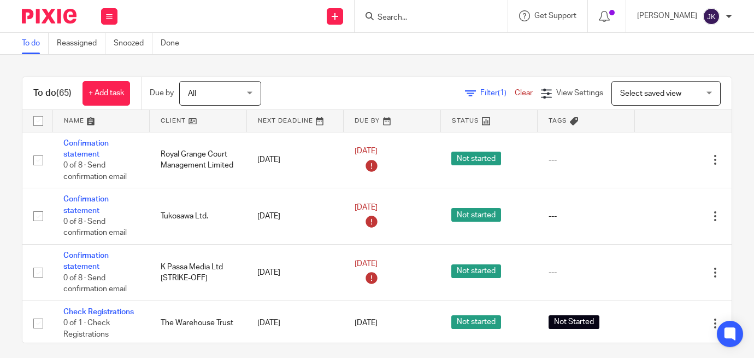 This screenshot has width=754, height=358. Describe the element at coordinates (502, 93) in the screenshot. I see `span: (1)` at that location.